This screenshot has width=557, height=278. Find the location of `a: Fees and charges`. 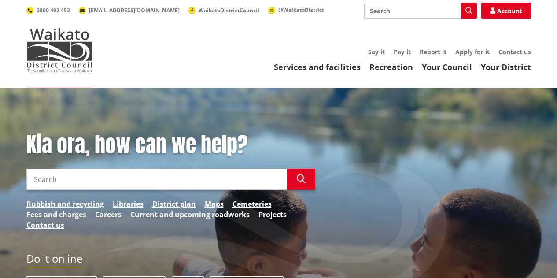

a: Fees and charges is located at coordinates (56, 214).